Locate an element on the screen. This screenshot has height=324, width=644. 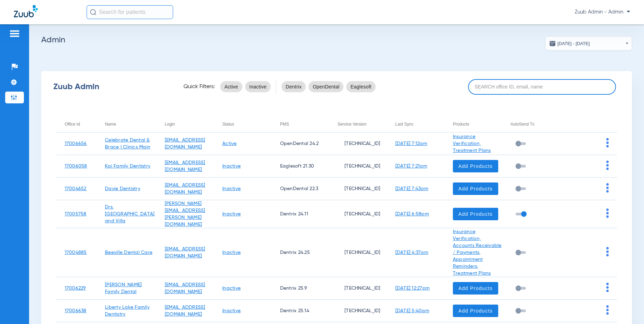
a: Active is located at coordinates (229, 143).